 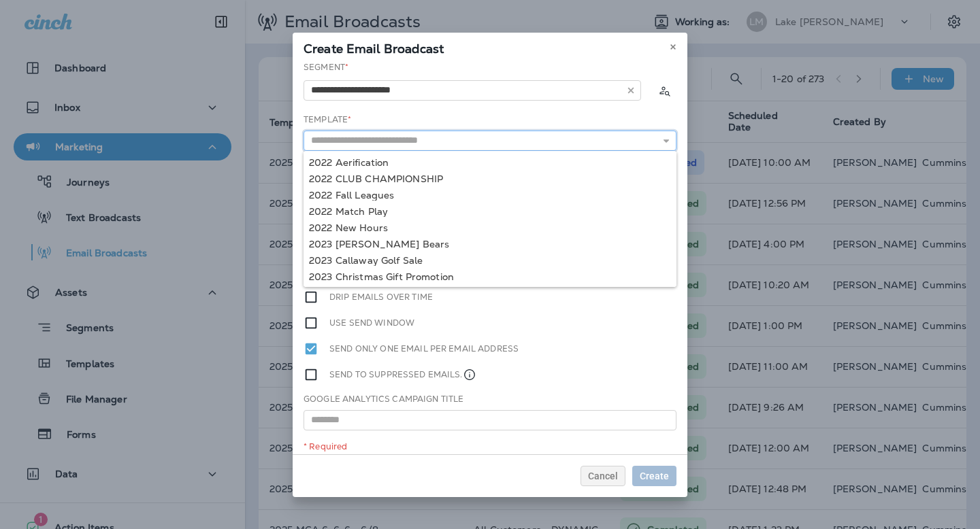 I want to click on div: 2022 Aerification, so click(x=490, y=163).